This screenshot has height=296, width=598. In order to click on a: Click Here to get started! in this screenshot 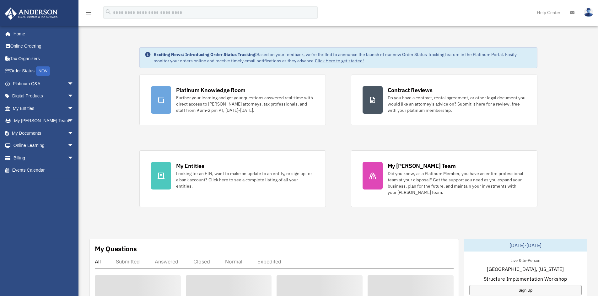, I will do `click(339, 61)`.